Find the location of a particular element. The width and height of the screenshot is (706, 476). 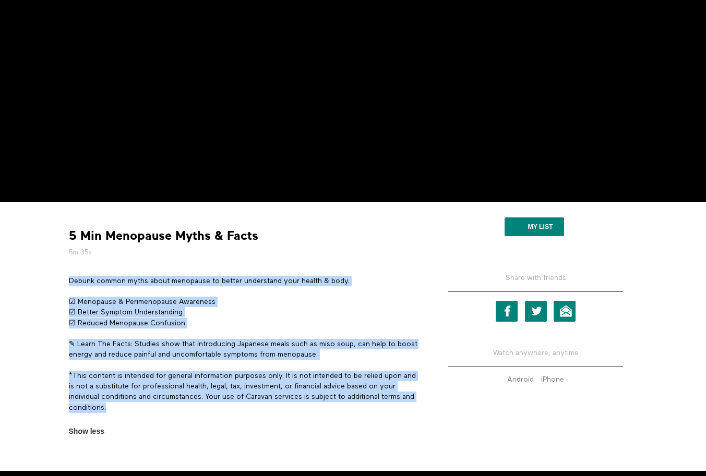

a: Email is located at coordinates (565, 312).